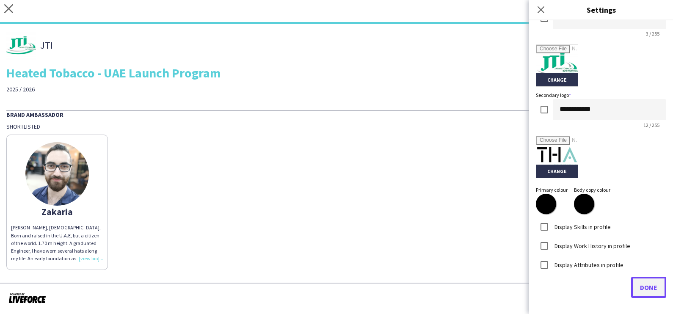  What do you see at coordinates (337, 73) in the screenshot?
I see `div: Heated Tobacco - UAE Launch Program` at bounding box center [337, 73].